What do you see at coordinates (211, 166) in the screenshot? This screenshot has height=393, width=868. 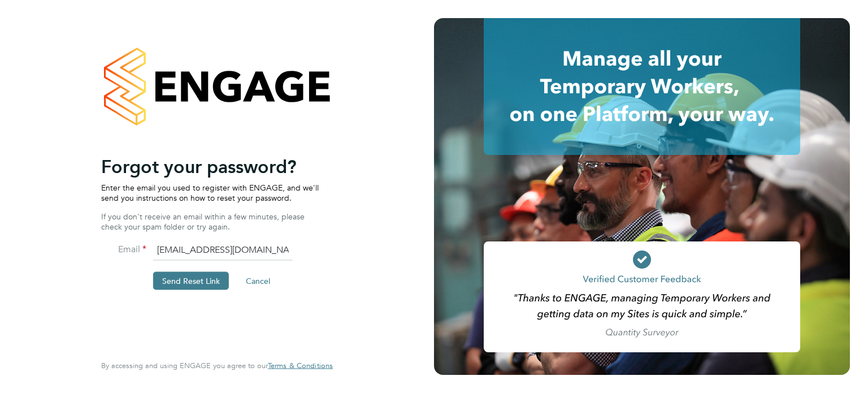 I see `h2: Forgot your password?` at bounding box center [211, 166].